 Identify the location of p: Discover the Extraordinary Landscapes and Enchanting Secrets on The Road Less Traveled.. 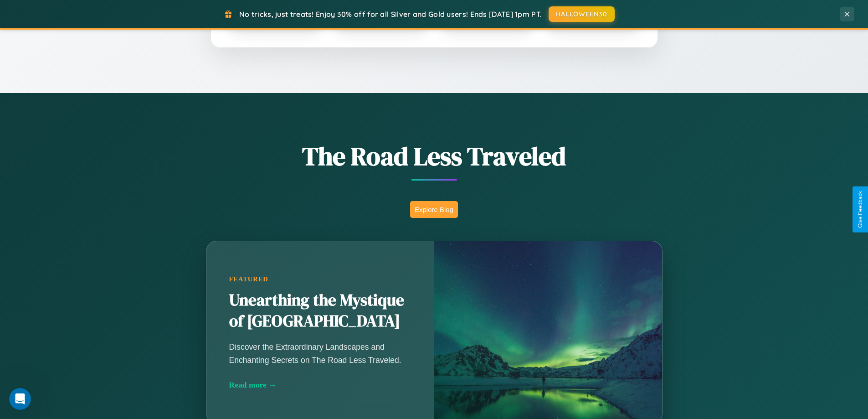
(320, 353).